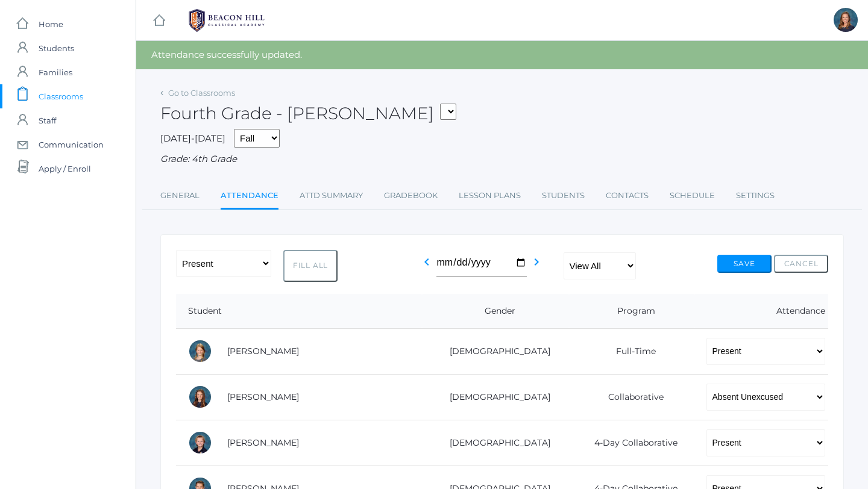 This screenshot has height=489, width=868. Describe the element at coordinates (496, 311) in the screenshot. I see `th: Gender` at that location.